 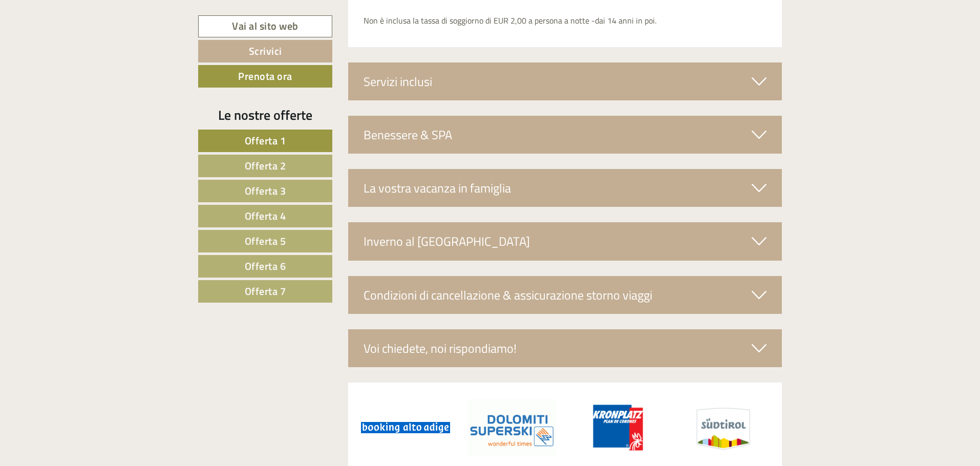 I want to click on div: Voi chiedete, noi rispondiamo!, so click(x=566, y=349).